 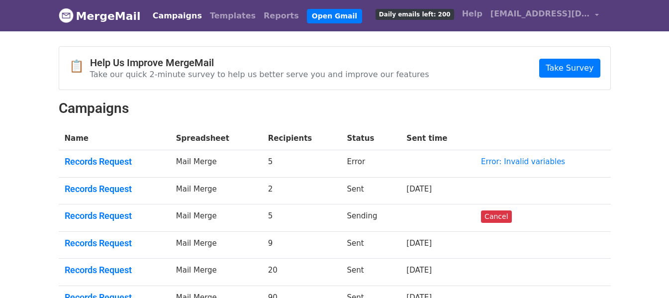 What do you see at coordinates (438, 138) in the screenshot?
I see `th: Sent time` at bounding box center [438, 138].